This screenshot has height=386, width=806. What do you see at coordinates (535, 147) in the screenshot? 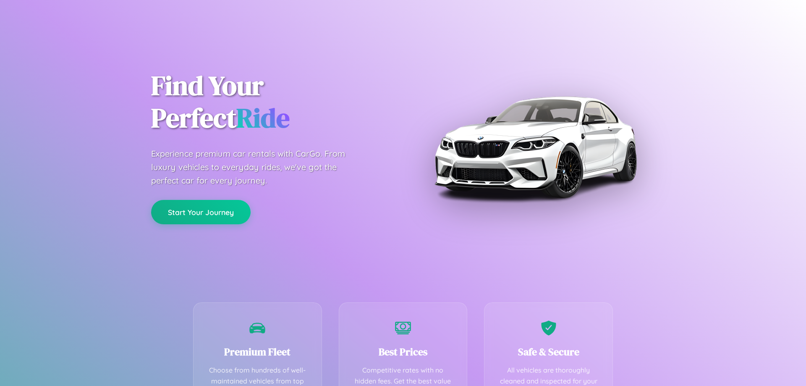
I see `img: Premium BMW car rental vehicle` at bounding box center [535, 147].